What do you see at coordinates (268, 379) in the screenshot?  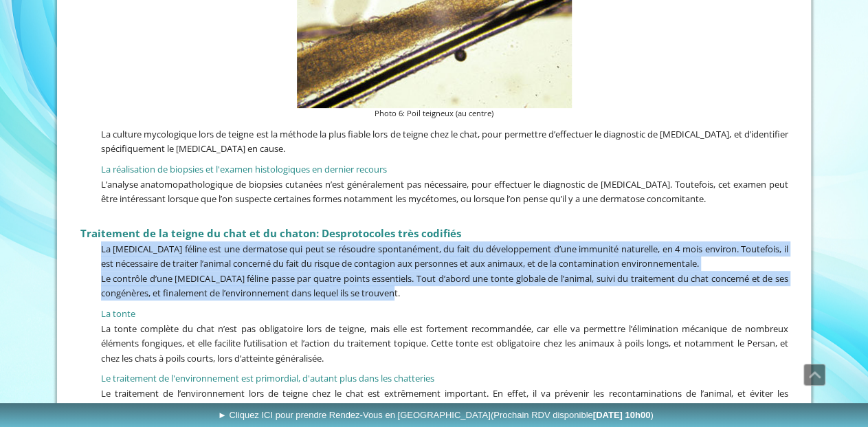 I see `span: Le traitement de l'environnement est primordial, d'autant plus dans les chatteries` at bounding box center [268, 379].